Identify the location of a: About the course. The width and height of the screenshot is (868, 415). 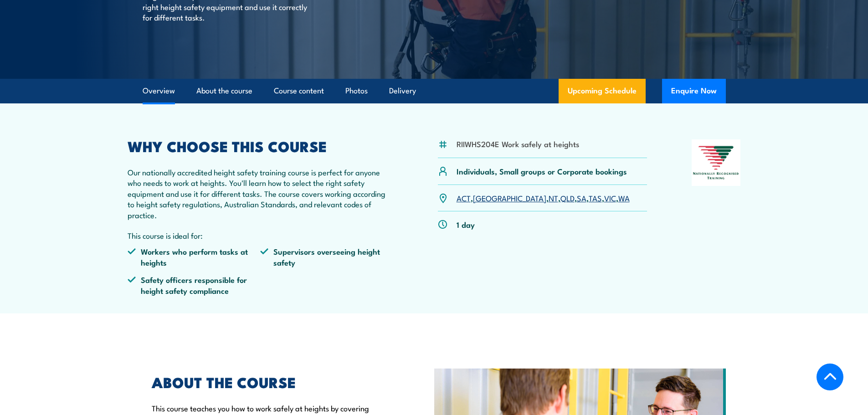
(224, 91).